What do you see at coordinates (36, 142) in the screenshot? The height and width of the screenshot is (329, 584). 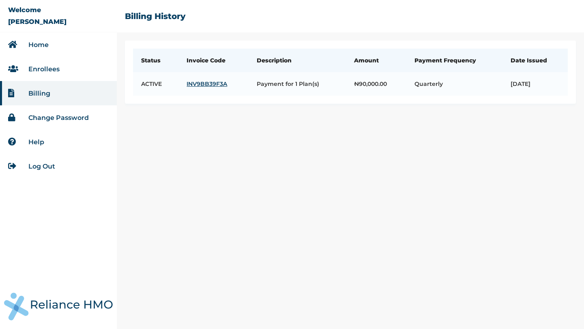 I see `a: Help` at bounding box center [36, 142].